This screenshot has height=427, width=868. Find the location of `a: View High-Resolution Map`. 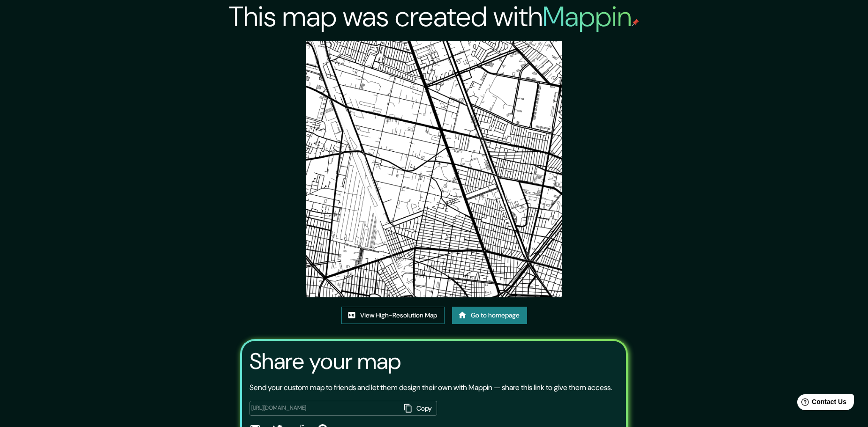

a: View High-Resolution Map is located at coordinates (393, 315).